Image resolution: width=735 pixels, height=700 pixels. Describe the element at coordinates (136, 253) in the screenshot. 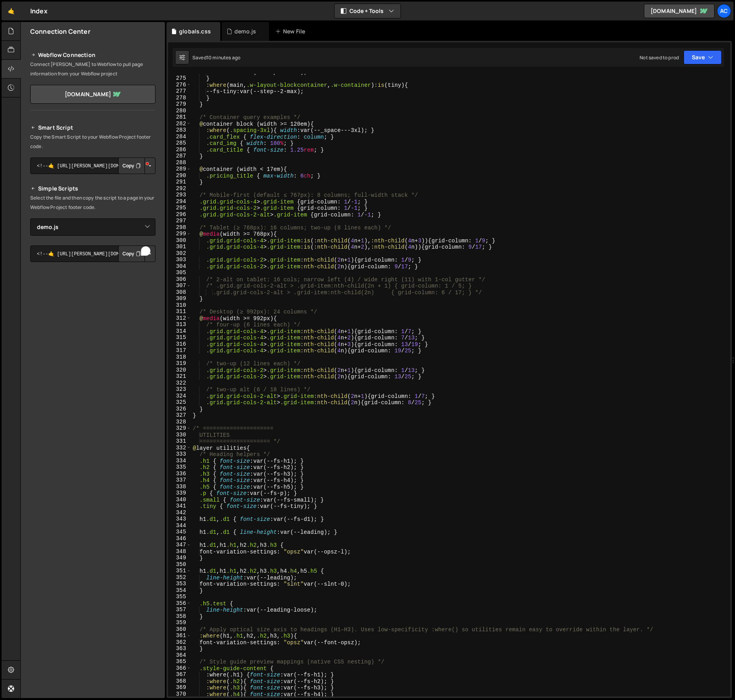

I see `div: Button group with nested dropdown` at that location.